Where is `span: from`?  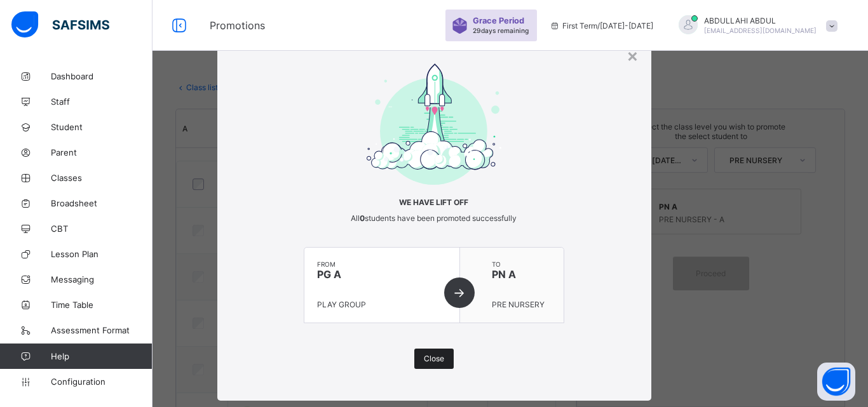 span: from is located at coordinates (382, 264).